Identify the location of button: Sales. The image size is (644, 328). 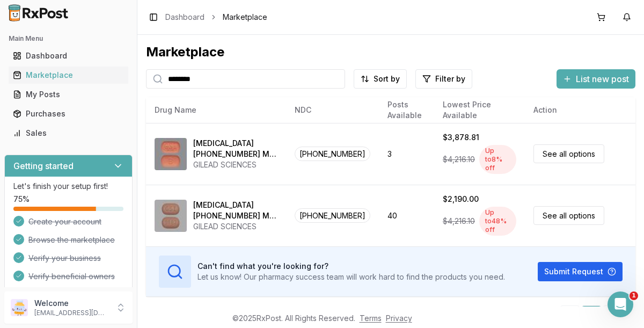
(68, 133).